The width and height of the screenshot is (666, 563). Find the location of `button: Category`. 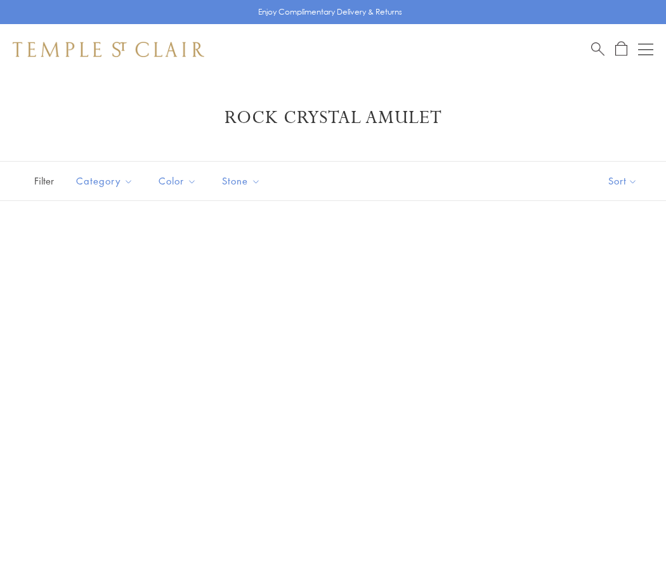

button: Category is located at coordinates (105, 181).